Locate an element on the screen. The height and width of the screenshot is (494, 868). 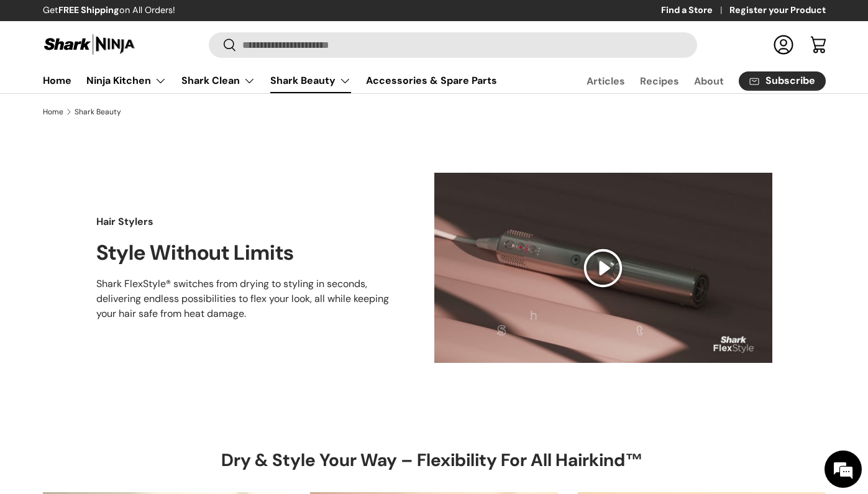
img: Shark Ninja Philippines is located at coordinates (90, 44).